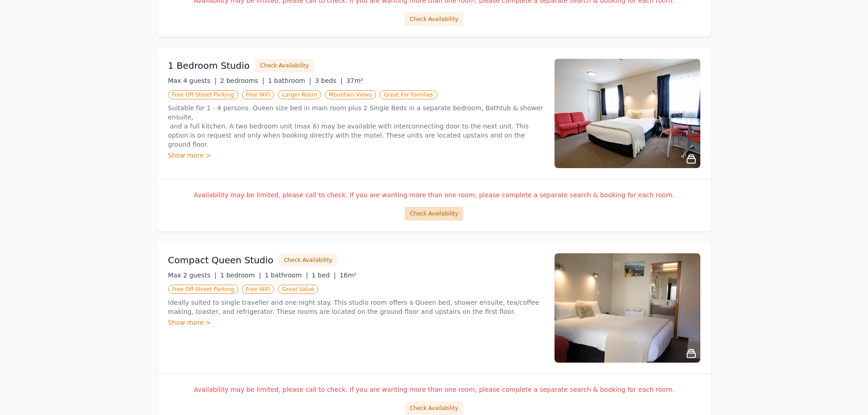  Describe the element at coordinates (351, 95) in the screenshot. I see `span: Mountain Views` at that location.